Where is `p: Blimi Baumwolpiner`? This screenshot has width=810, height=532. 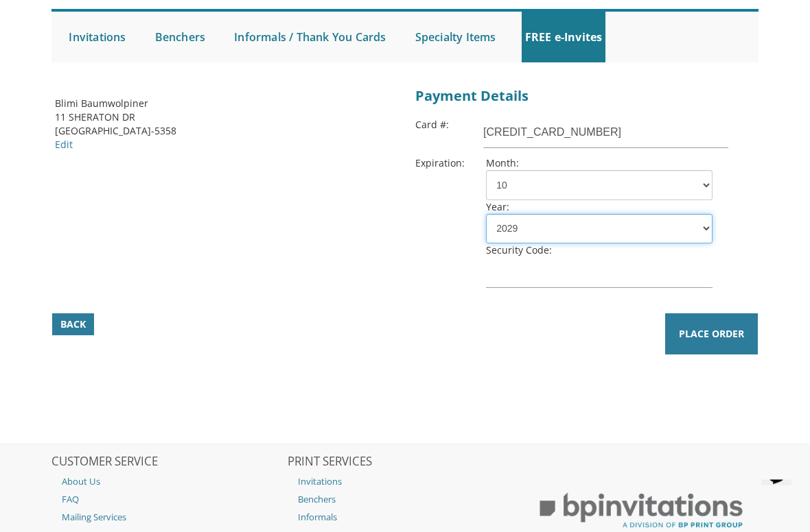
p: Blimi Baumwolpiner is located at coordinates (224, 104).